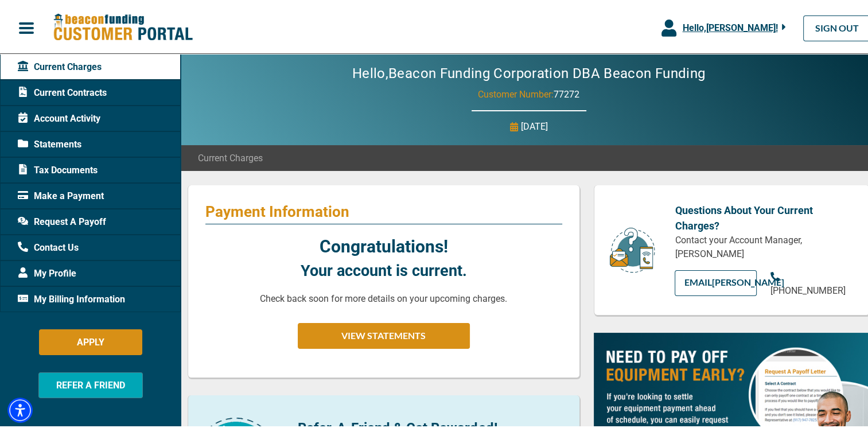  What do you see at coordinates (62, 91) in the screenshot?
I see `span: Current Contracts` at bounding box center [62, 91].